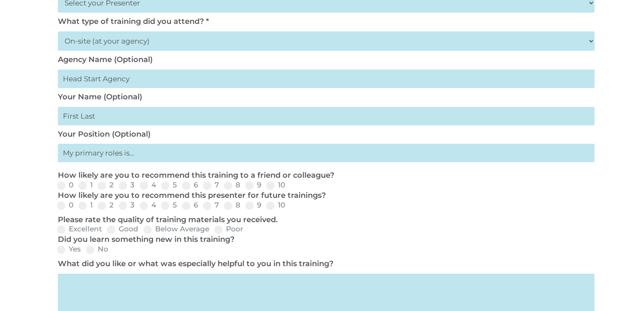 The height and width of the screenshot is (311, 644). I want to click on input: My primary roles is..., so click(326, 153).